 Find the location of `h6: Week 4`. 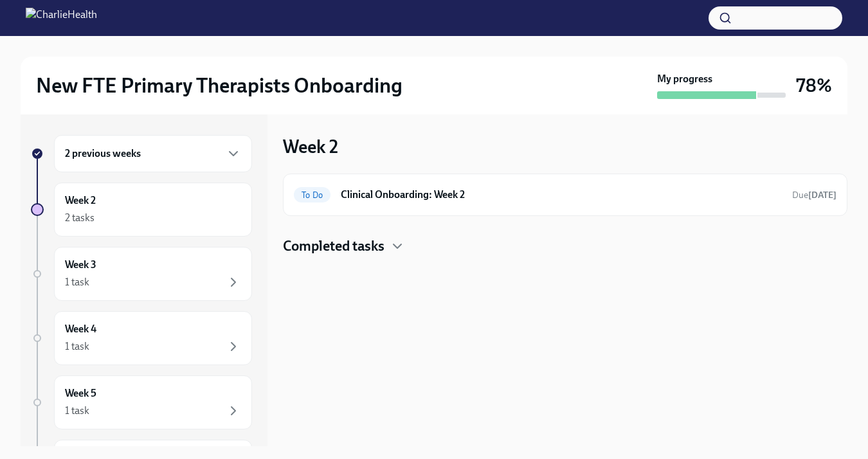

h6: Week 4 is located at coordinates (81, 329).